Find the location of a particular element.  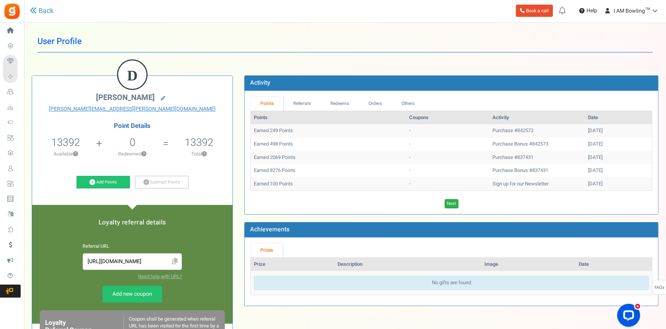

a: Next is located at coordinates (452, 203).